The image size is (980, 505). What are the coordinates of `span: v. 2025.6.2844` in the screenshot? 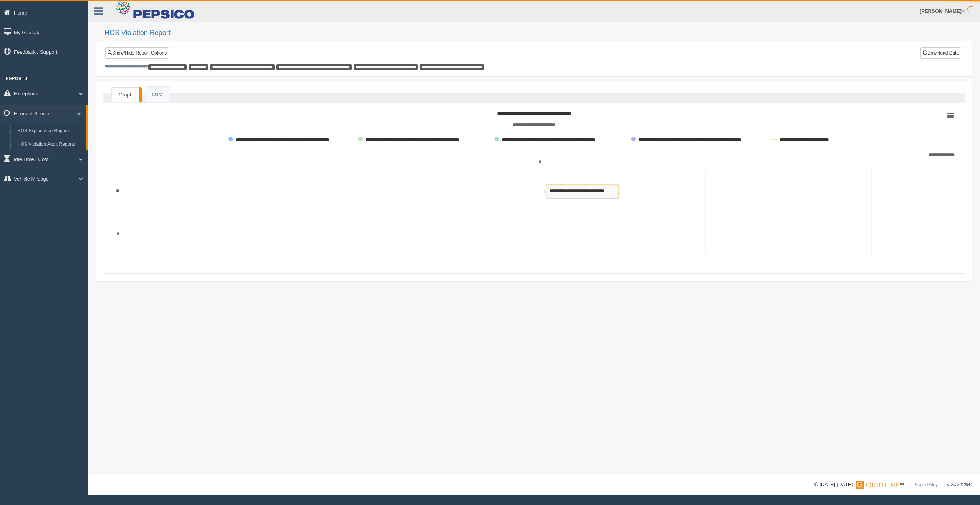 It's located at (959, 484).